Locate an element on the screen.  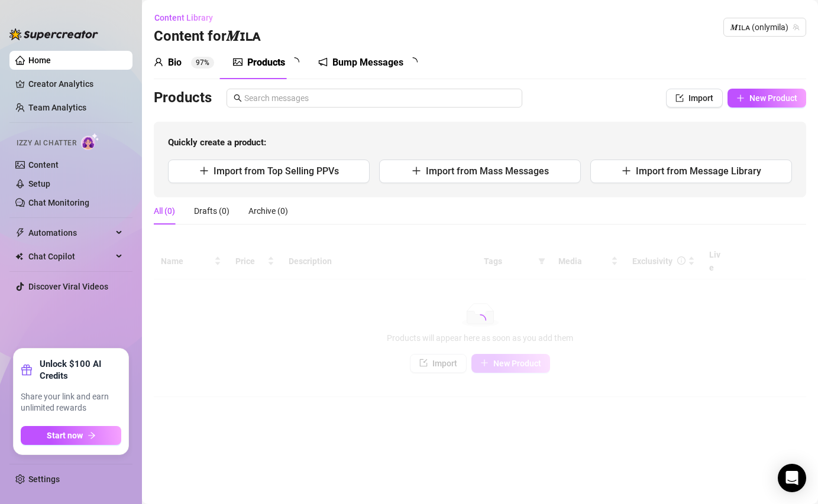
span: Automations is located at coordinates (70, 233).